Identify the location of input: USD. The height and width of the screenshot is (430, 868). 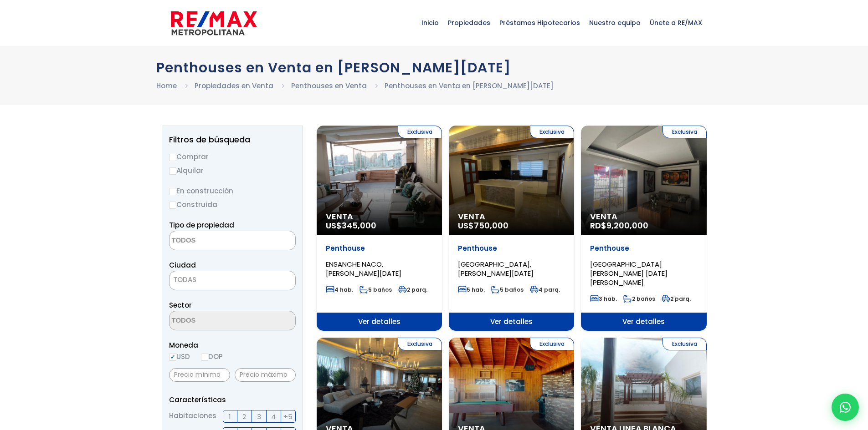
(173, 358).